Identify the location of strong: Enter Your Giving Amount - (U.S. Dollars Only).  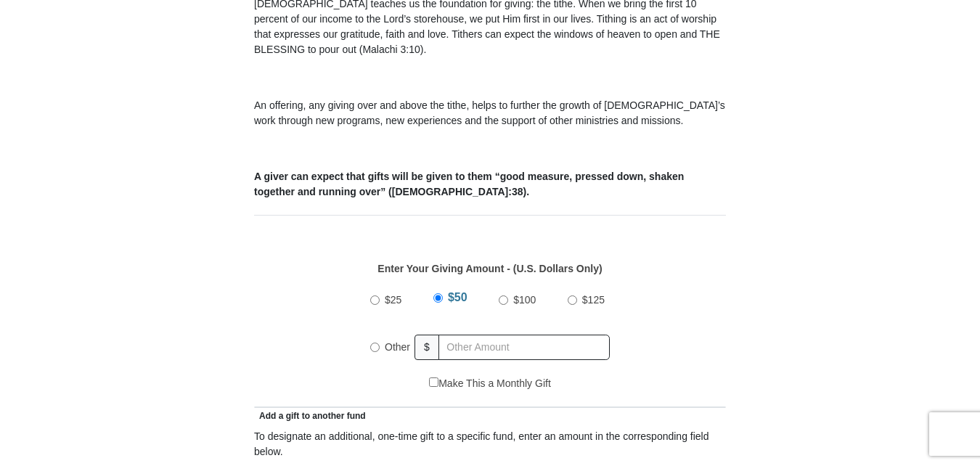
(490, 269).